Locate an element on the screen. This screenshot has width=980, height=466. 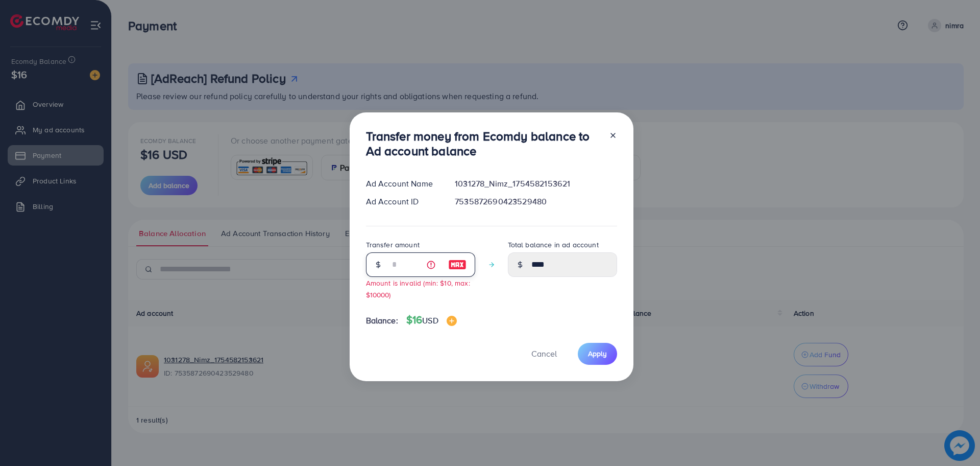
span: Cancel is located at coordinates (544, 353).